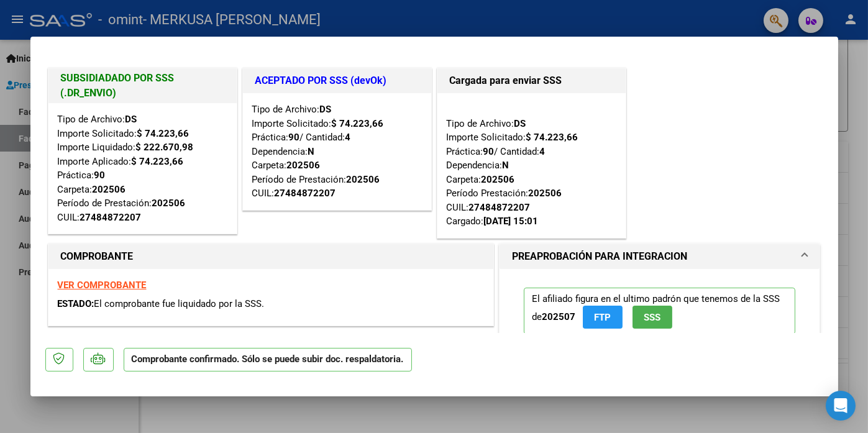 This screenshot has height=433, width=868. Describe the element at coordinates (337, 80) in the screenshot. I see `h1: ACEPTADO POR SSS (devOk)` at that location.